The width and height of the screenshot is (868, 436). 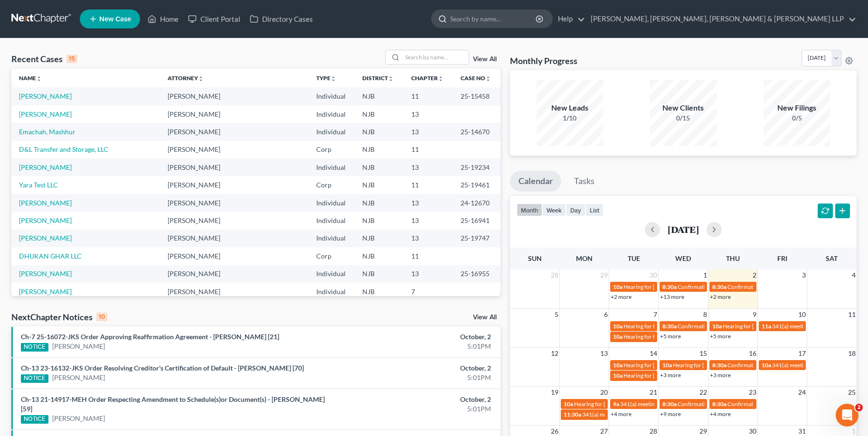 I want to click on button: week, so click(x=554, y=210).